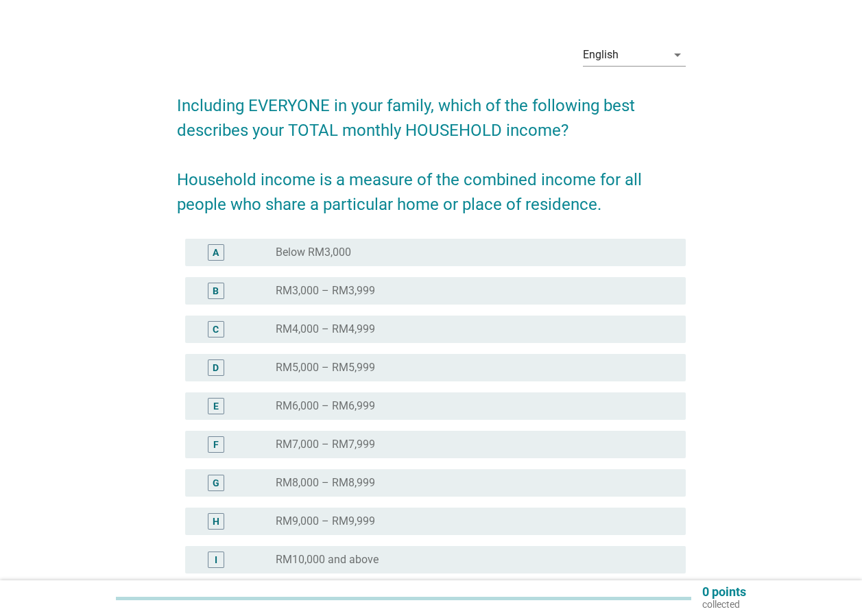 The image size is (862, 616). I want to click on div: I, so click(216, 560).